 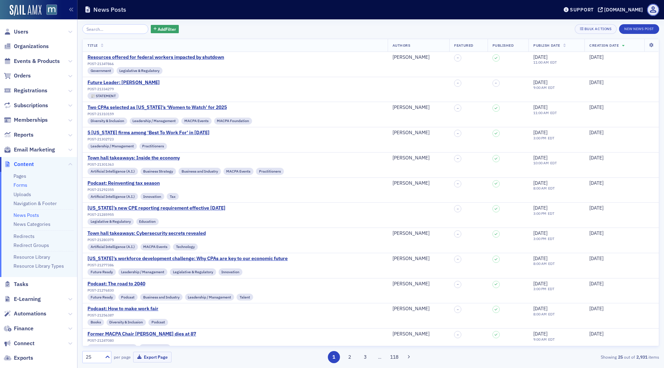 I want to click on time: 11:00 AM, so click(x=541, y=113).